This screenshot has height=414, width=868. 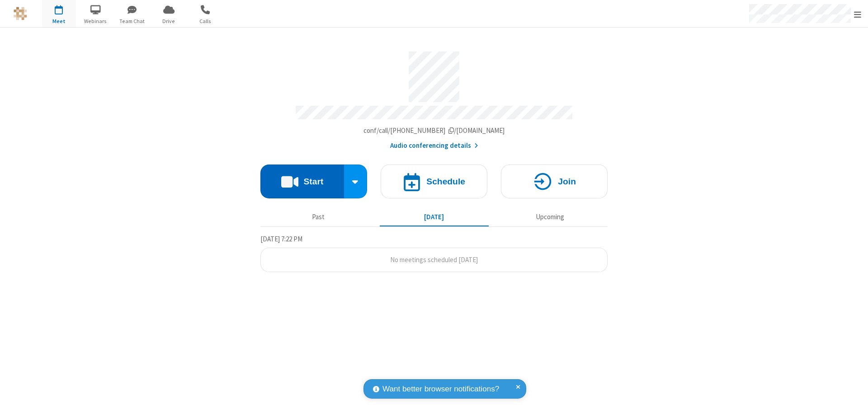 What do you see at coordinates (441, 389) in the screenshot?
I see `span: Want better browser notifications?` at bounding box center [441, 389].